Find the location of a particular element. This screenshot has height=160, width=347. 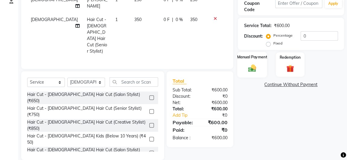

span: 0 % is located at coordinates (179, 20).